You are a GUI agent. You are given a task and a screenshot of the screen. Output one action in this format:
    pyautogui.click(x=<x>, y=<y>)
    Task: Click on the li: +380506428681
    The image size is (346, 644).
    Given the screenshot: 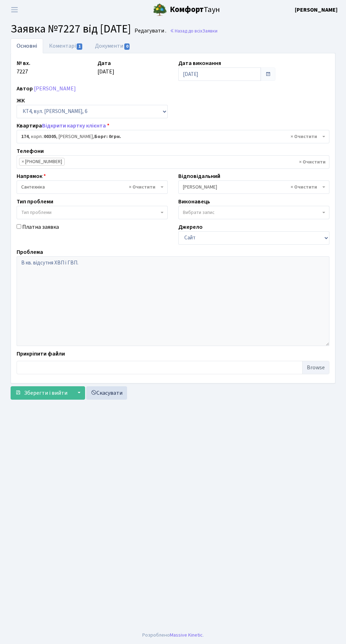 What is the action you would take?
    pyautogui.click(x=42, y=162)
    